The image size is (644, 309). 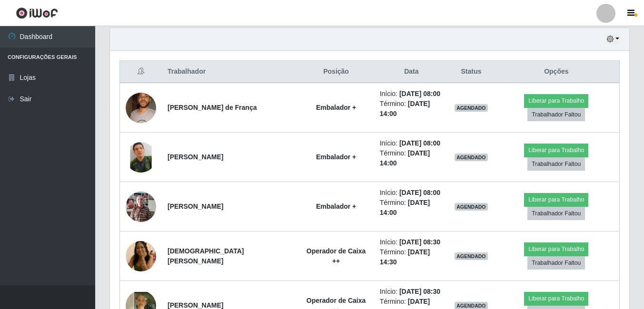 What do you see at coordinates (141, 206) in the screenshot?
I see `img: 1753363159449.jpeg` at bounding box center [141, 206].